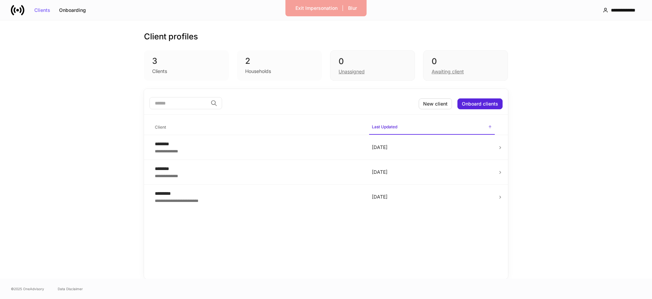  What do you see at coordinates (317, 8) in the screenshot?
I see `div: Exit Impersonation` at bounding box center [317, 8].